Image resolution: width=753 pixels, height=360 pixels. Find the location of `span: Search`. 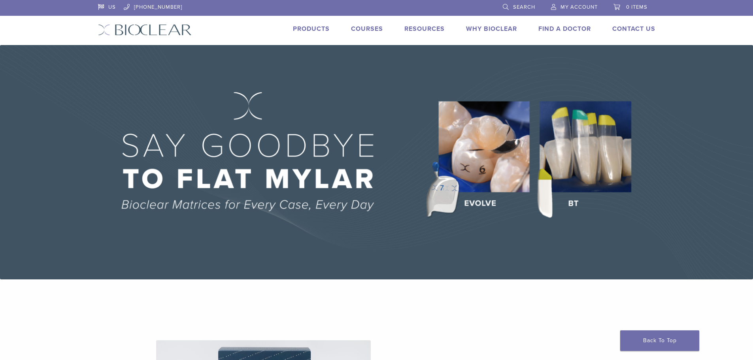

span: Search is located at coordinates (524, 7).